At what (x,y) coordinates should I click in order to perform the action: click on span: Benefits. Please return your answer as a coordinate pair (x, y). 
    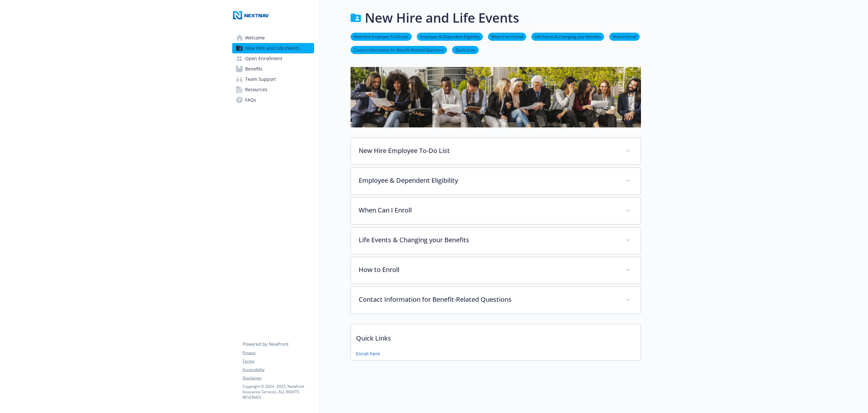
    Looking at the image, I should click on (254, 69).